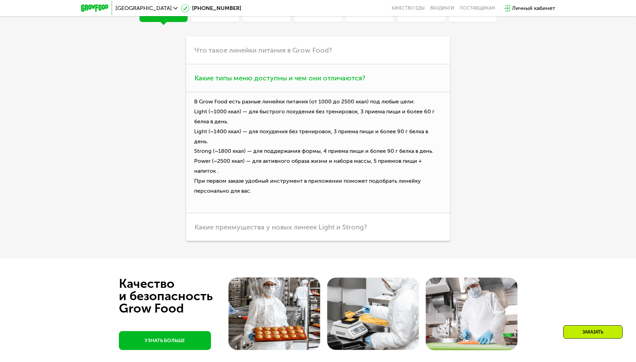 The height and width of the screenshot is (362, 636). Describe the element at coordinates (477, 8) in the screenshot. I see `div: поставщикам` at that location.